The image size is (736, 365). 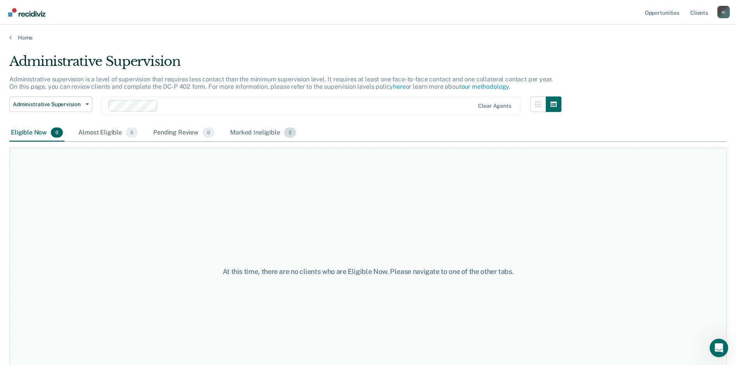 I want to click on div: Clear agents, so click(x=494, y=106).